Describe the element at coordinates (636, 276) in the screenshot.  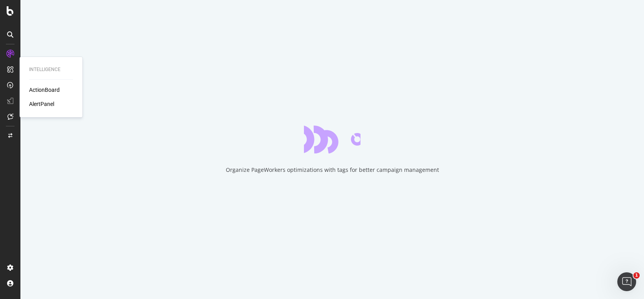
I see `span: 1` at that location.